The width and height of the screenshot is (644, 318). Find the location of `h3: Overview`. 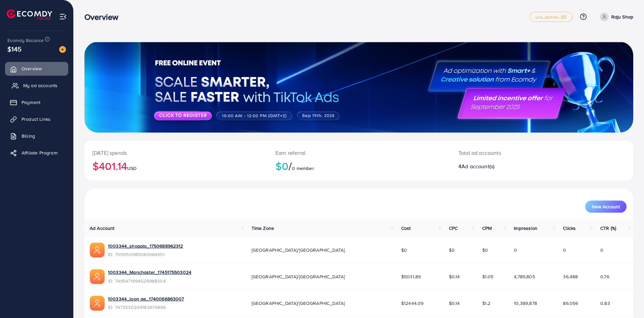

h3: Overview is located at coordinates (104, 17).